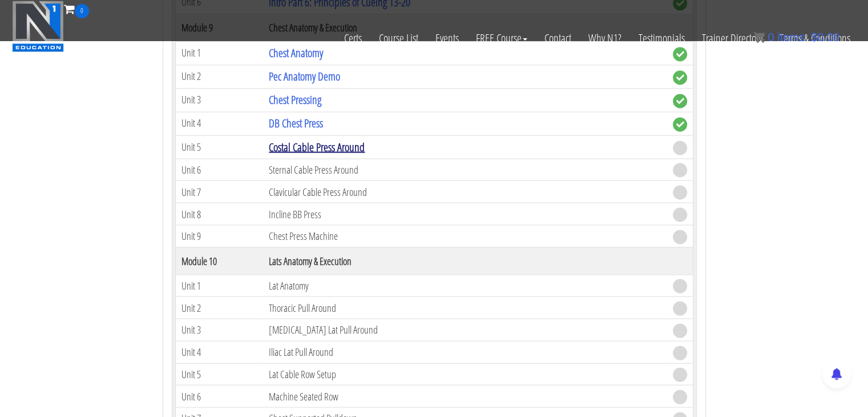 The height and width of the screenshot is (417, 868). I want to click on td: Incline BB Press, so click(464, 214).